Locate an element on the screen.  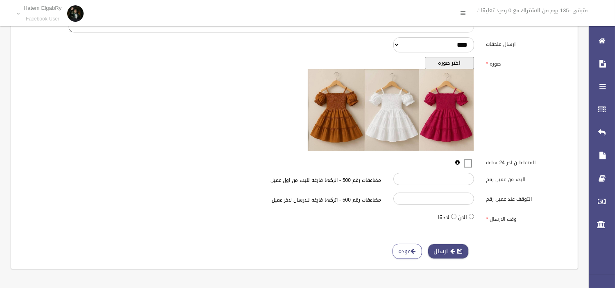
button: ارسال is located at coordinates (448, 251).